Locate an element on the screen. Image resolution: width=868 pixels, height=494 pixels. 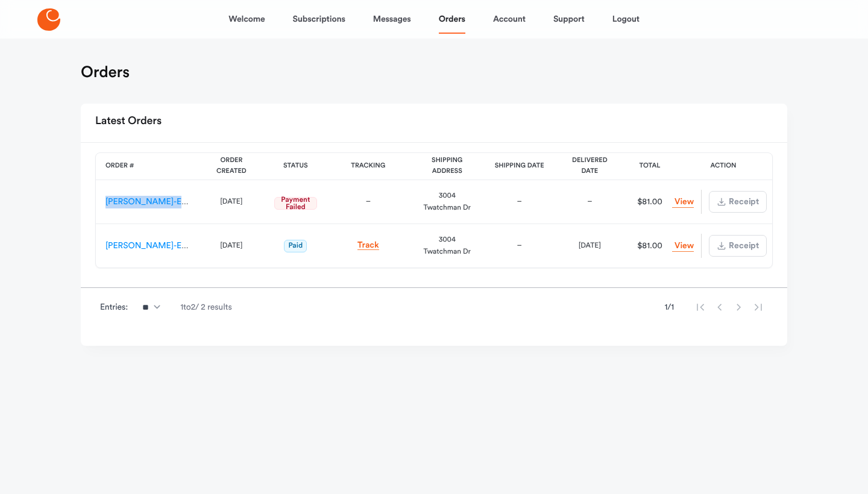
th: Order Created is located at coordinates (232, 167).